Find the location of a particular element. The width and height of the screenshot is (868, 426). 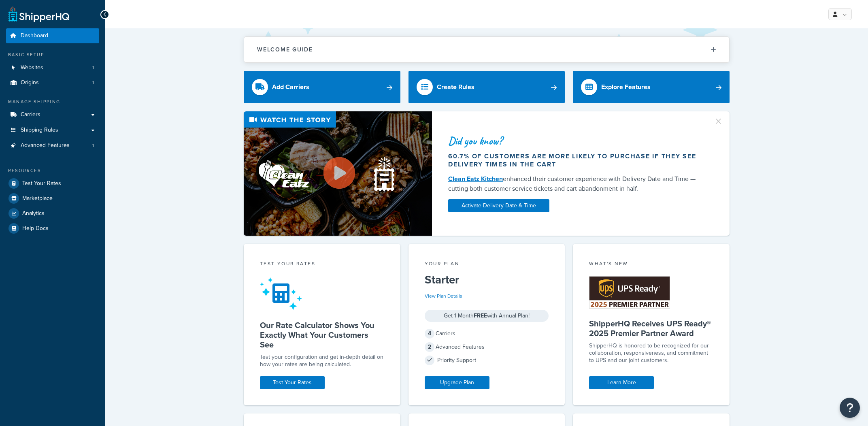

span: 4 is located at coordinates (430, 333).